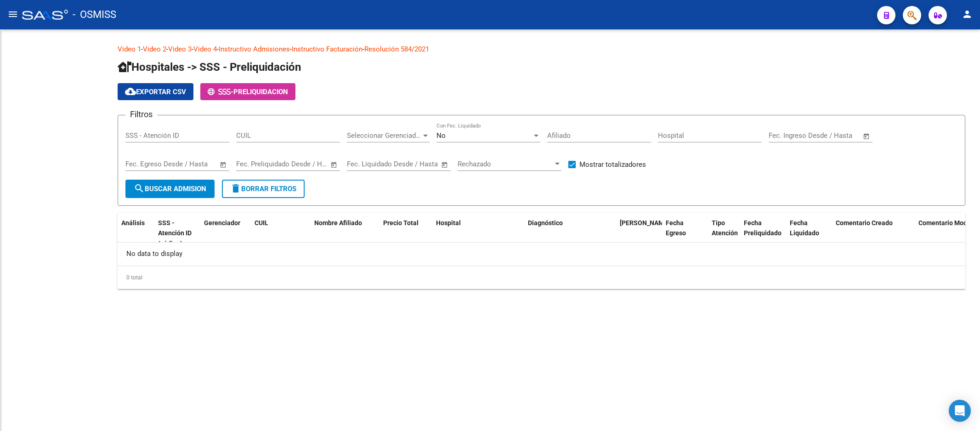 The image size is (980, 431). What do you see at coordinates (254, 50) in the screenshot?
I see `a: Instructivo Admisiones` at bounding box center [254, 50].